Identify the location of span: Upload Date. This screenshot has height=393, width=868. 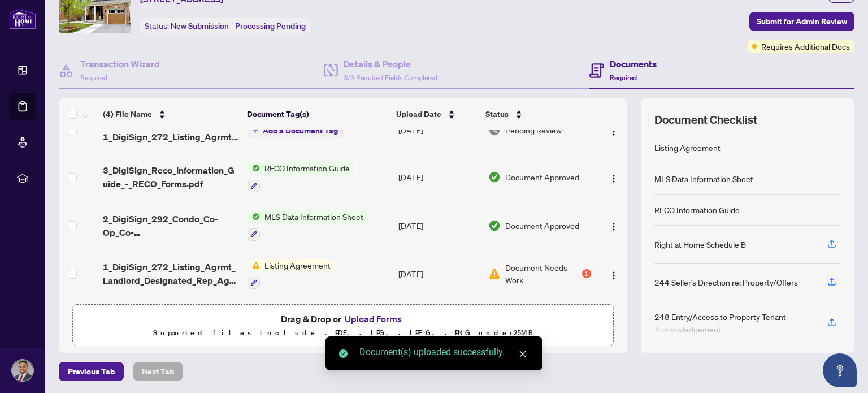
(419, 114).